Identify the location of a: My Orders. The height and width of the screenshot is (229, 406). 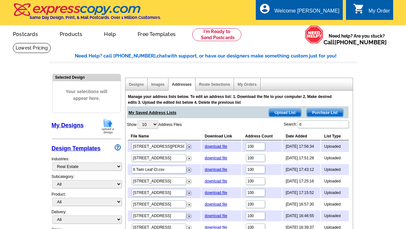
(247, 84).